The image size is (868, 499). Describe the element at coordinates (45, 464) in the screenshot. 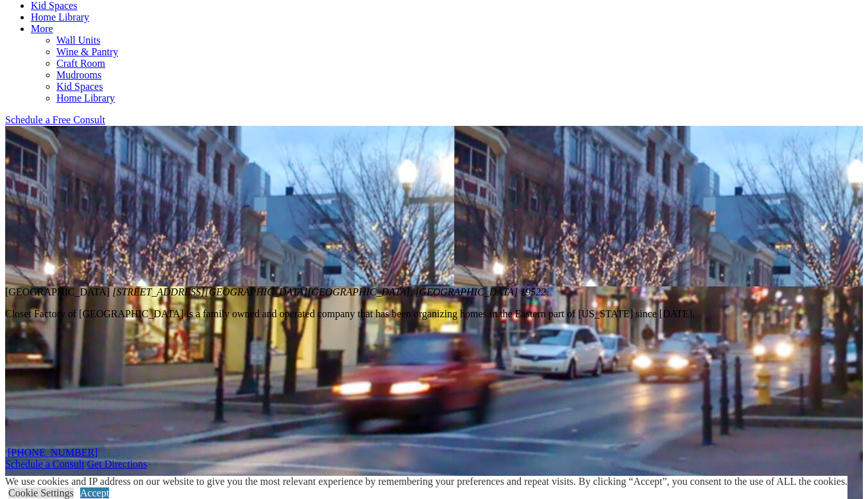

I see `a: Schedule a Consult` at that location.